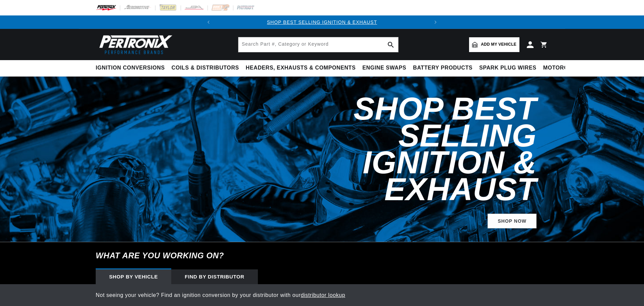 The height and width of the screenshot is (306, 644). I want to click on a: SHOP BEST SELLING IGNITION & EXHAUST, so click(322, 22).